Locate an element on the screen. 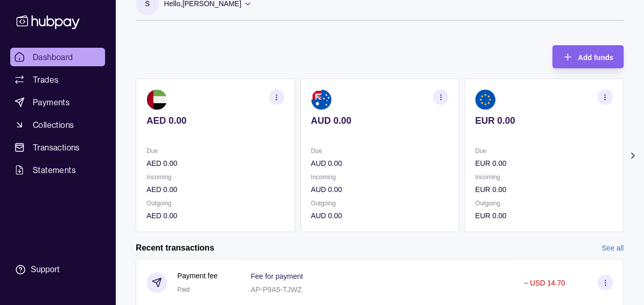 The image size is (644, 305). span: Trades is located at coordinates (46, 80).